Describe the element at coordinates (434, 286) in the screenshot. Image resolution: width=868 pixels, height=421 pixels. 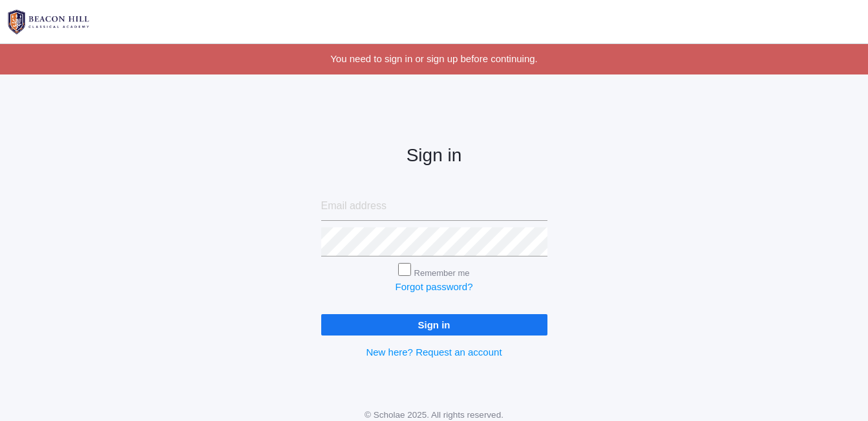
I see `a: Forgot password?` at that location.